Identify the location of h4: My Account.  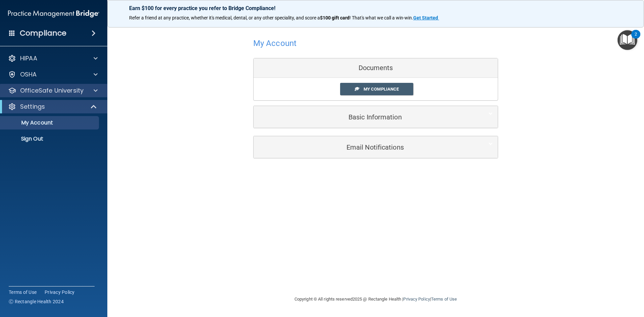
(275, 43).